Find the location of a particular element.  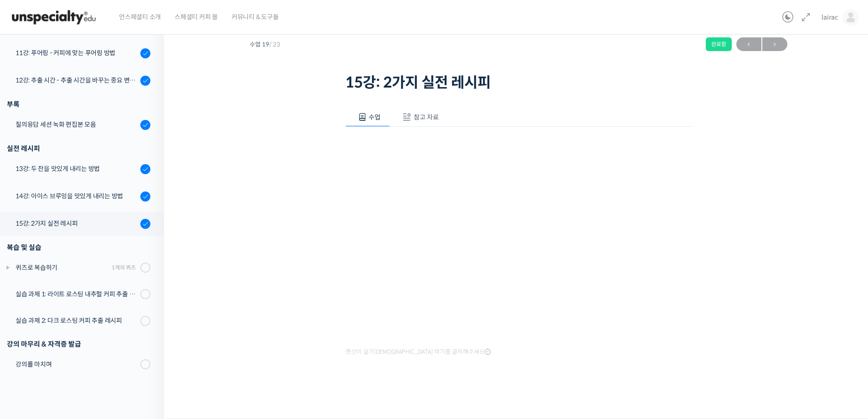

a: 설정 is located at coordinates (146, 301).